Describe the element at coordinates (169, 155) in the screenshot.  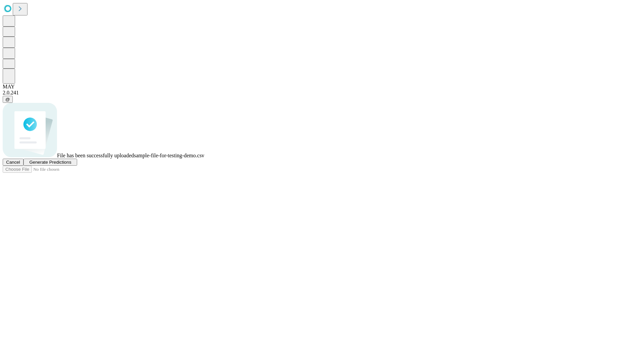
I see `span: sample-file-for-testing-demo.csv` at that location.